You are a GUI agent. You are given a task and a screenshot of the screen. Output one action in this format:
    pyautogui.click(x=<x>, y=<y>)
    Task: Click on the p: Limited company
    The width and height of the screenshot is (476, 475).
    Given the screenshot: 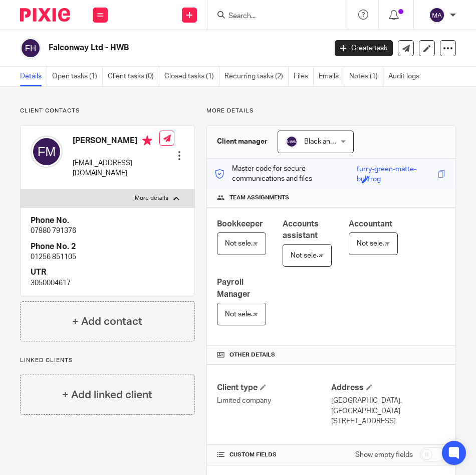 What is the action you would take?
    pyautogui.click(x=274, y=401)
    